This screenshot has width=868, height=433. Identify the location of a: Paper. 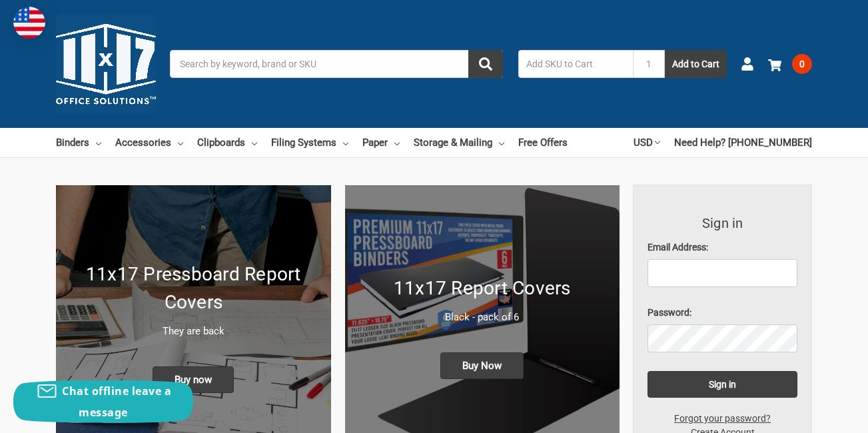
(381, 142).